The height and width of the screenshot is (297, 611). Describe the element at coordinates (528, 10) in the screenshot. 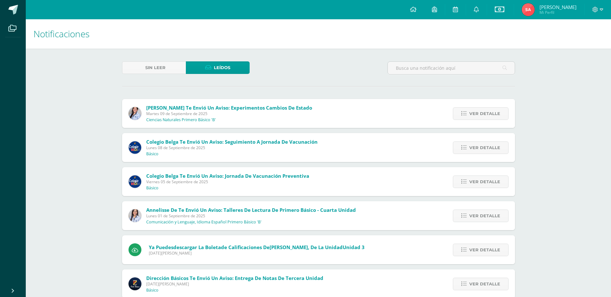

I see `img: 0d1478a63bf9e0a655aaec8edb050f29.png` at that location.